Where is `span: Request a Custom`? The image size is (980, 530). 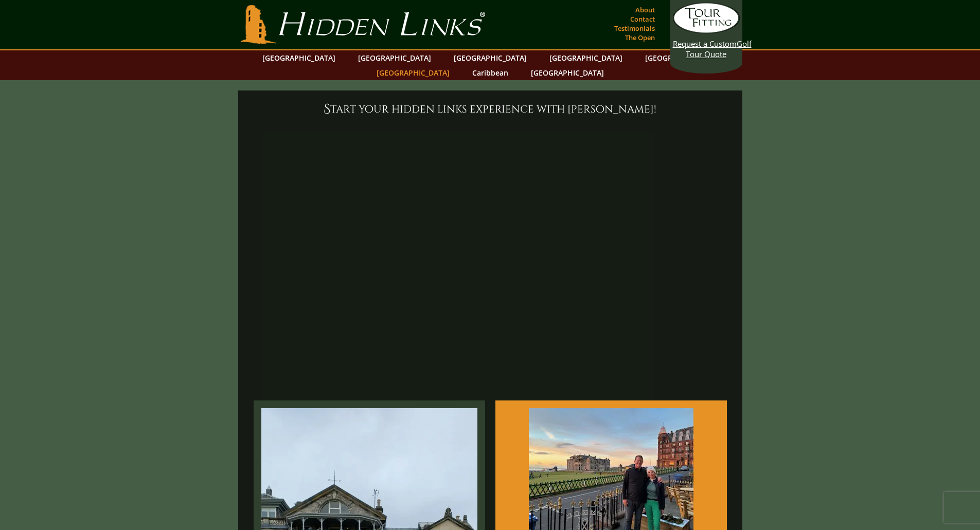 span: Request a Custom is located at coordinates (705, 44).